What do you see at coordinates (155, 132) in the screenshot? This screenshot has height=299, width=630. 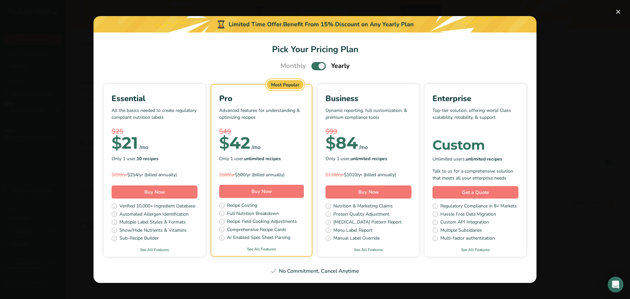 I see `div: $25` at bounding box center [155, 132].